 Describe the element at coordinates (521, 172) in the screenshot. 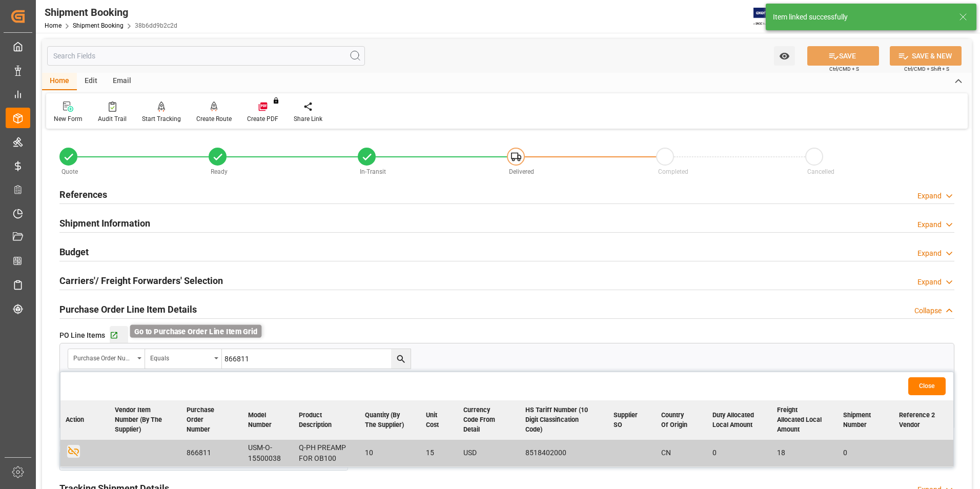

I see `span: Delivered` at that location.